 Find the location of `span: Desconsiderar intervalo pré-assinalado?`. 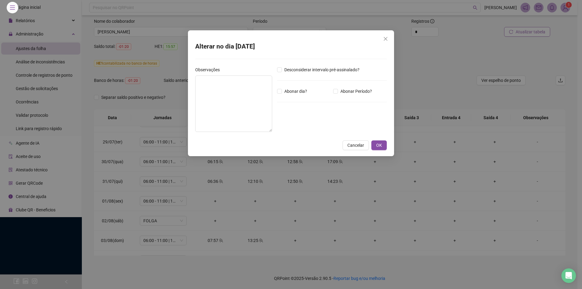

span: Desconsiderar intervalo pré-assinalado? is located at coordinates (322, 70).